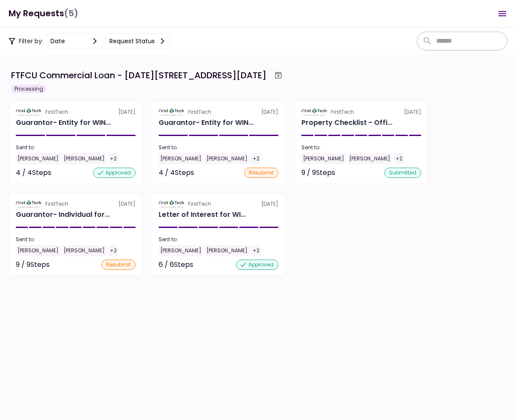  Describe the element at coordinates (58, 41) in the screenshot. I see `div: date` at that location.